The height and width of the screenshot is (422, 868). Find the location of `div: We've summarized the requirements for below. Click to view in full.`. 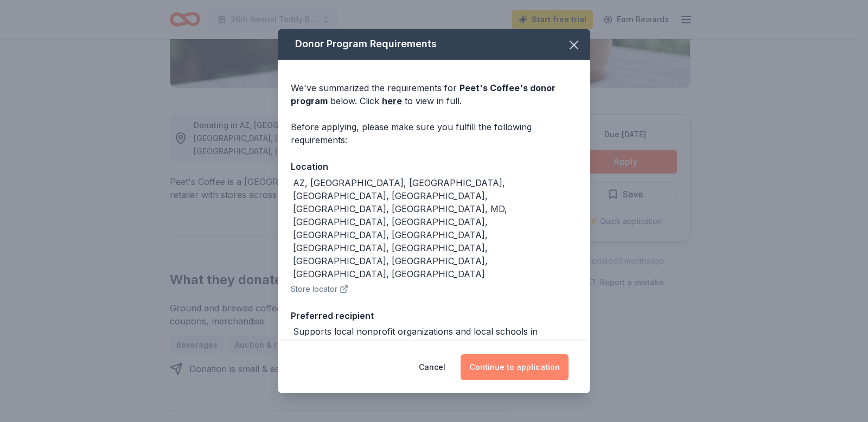

div: We've summarized the requirements for below. Click to view in full. is located at coordinates (434, 94).